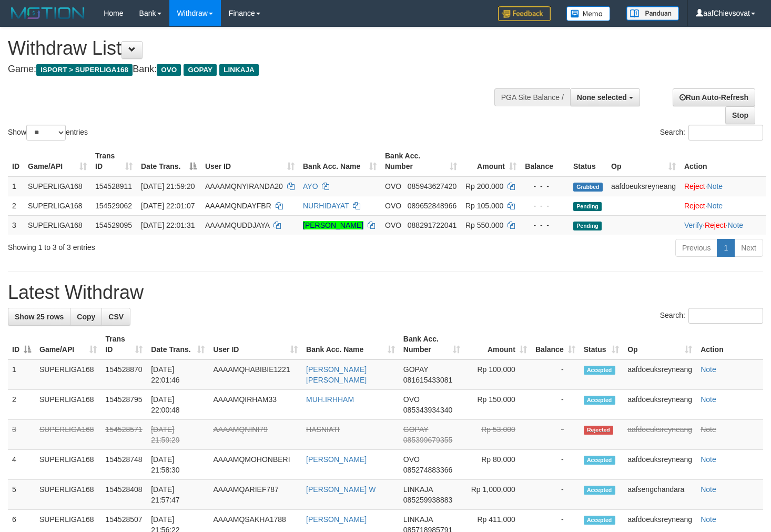 Image resolution: width=771 pixels, height=532 pixels. Describe the element at coordinates (323, 429) in the screenshot. I see `a: HASNIATI` at that location.